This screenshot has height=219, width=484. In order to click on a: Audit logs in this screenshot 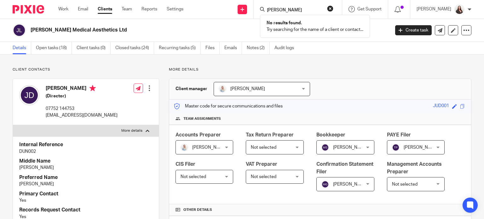, I will do `click(286, 48)`.